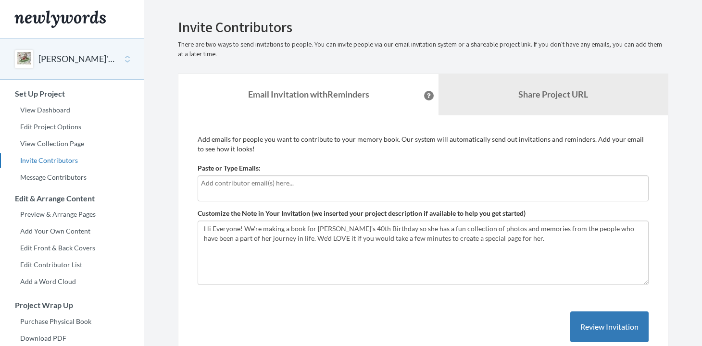 This screenshot has width=702, height=346. Describe the element at coordinates (362, 214) in the screenshot. I see `label: Customize the Note in Your Invitation (we inserted your project description if available to help ...` at that location.